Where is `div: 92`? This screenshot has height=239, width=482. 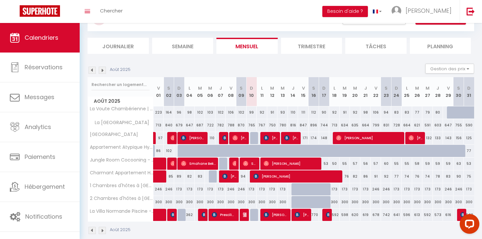
div: 92 is located at coordinates (335, 112).